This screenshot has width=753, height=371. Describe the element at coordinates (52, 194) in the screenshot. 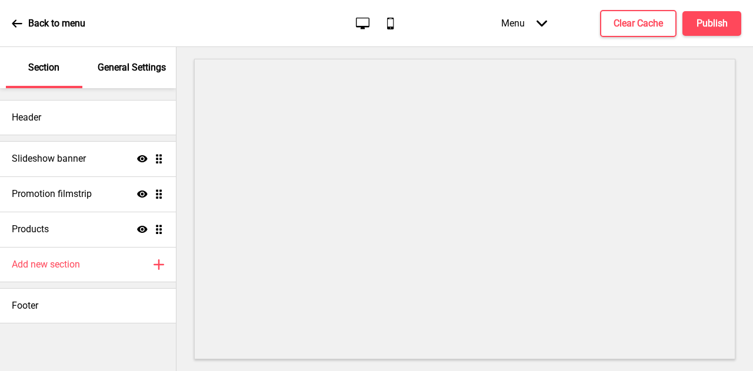

I see `h4: Promotion filmstrip` at that location.